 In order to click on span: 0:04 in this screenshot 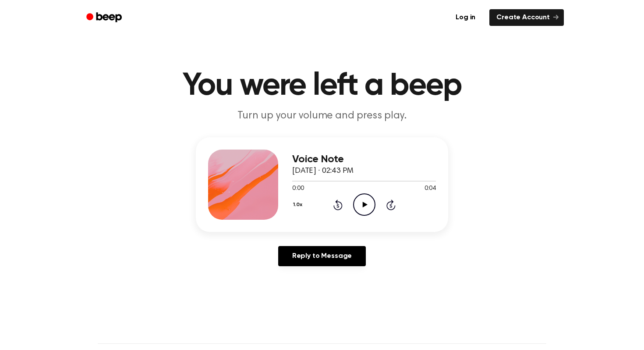, I will do `click(430, 189)`.